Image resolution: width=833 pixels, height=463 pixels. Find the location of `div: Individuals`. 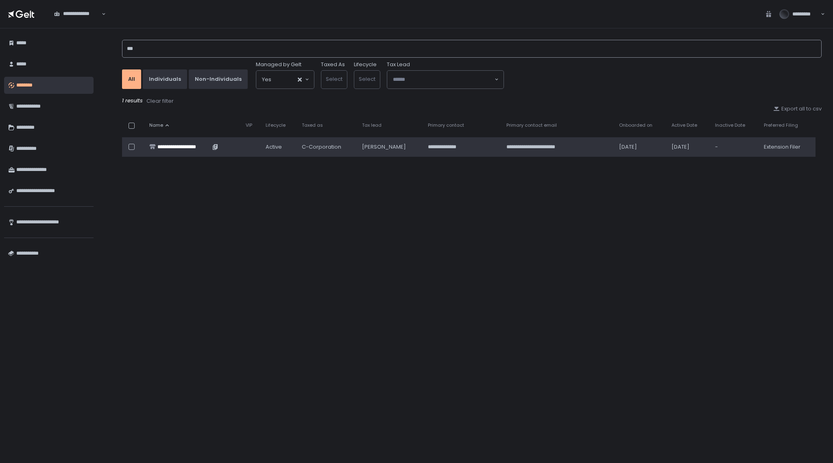

div: Individuals is located at coordinates (165, 79).